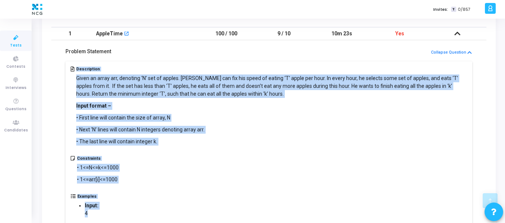  What do you see at coordinates (92, 205) in the screenshot?
I see `strong: Input:` at bounding box center [92, 205].